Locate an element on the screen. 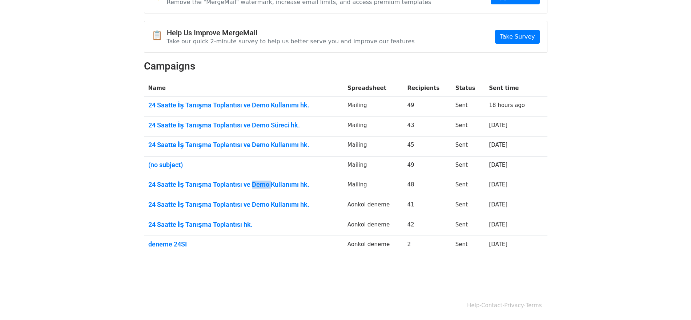 The height and width of the screenshot is (320, 691). a: Help is located at coordinates (474, 305).